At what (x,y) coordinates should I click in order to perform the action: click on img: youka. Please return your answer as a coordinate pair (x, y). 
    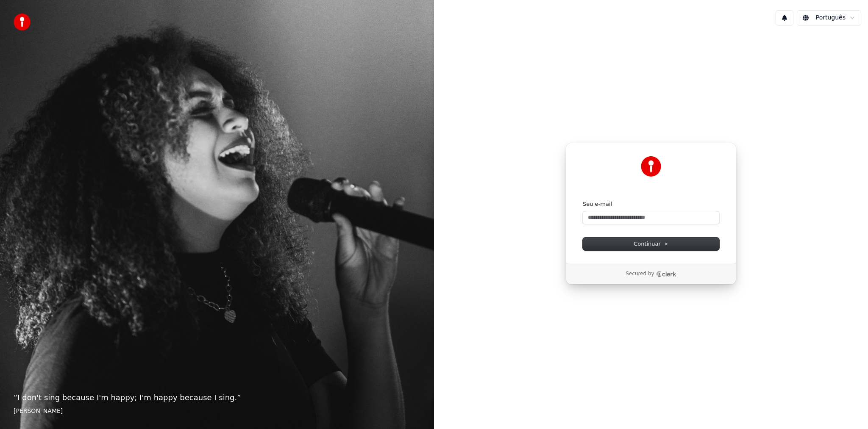
    Looking at the image, I should click on (22, 22).